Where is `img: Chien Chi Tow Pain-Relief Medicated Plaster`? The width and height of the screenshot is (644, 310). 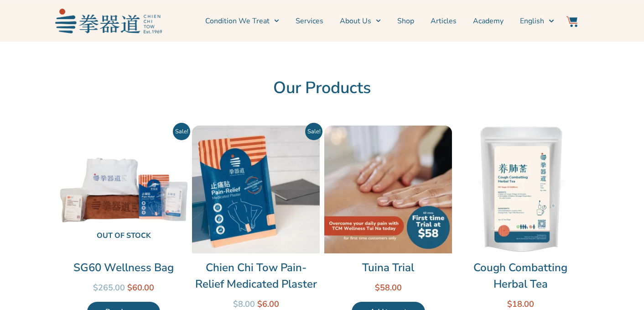 img: Chien Chi Tow Pain-Relief Medicated Plaster is located at coordinates (256, 189).